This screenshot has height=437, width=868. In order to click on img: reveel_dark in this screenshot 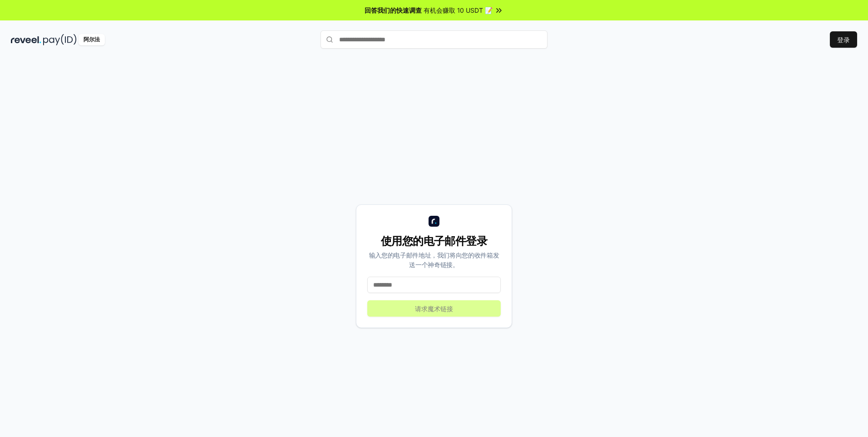, I will do `click(26, 40)`.